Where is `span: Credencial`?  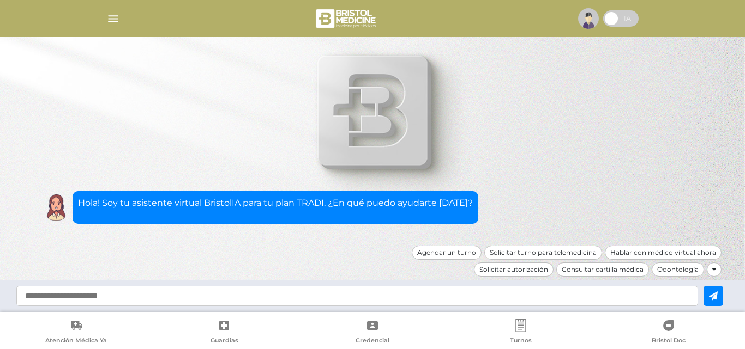 span: Credencial is located at coordinates (372, 342).